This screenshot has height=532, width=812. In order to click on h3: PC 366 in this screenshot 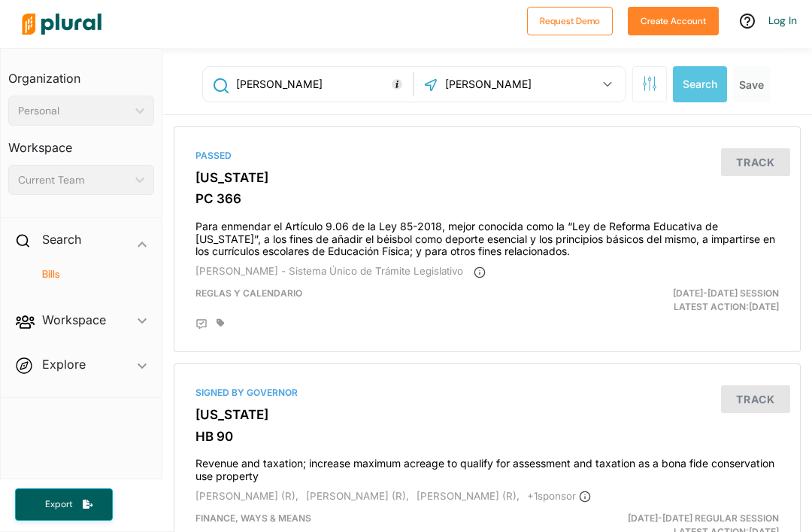, I will do `click(487, 199)`.